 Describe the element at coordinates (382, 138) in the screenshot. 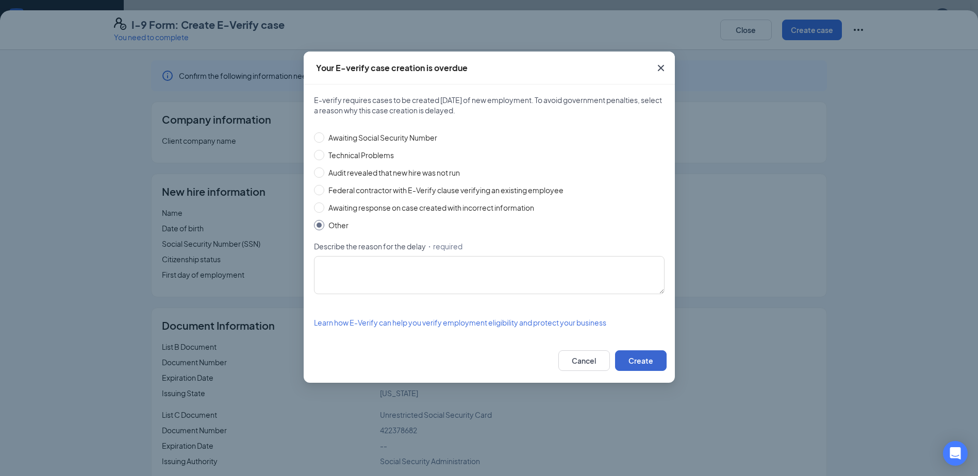

I see `span: Awaiting Social Security Number` at that location.